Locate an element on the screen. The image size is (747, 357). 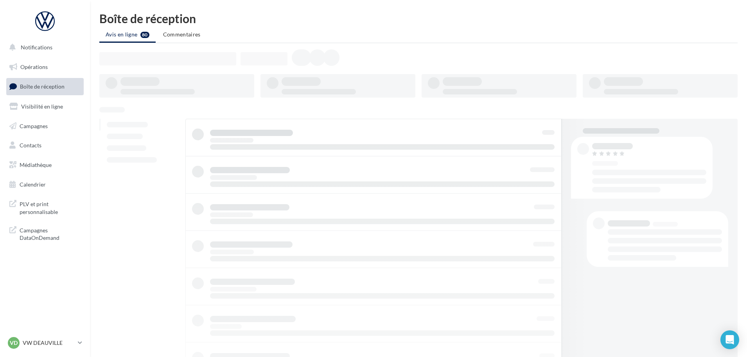
span: Commentaires is located at coordinates (182, 34).